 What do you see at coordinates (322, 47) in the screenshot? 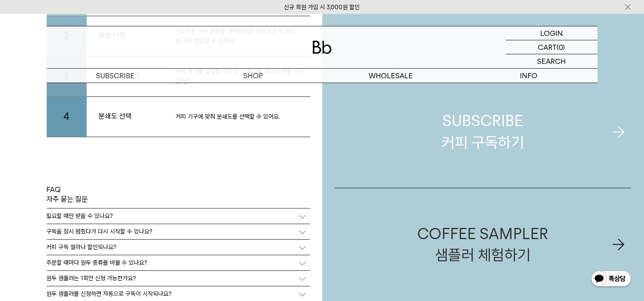
I see `img: 로고` at bounding box center [322, 47].